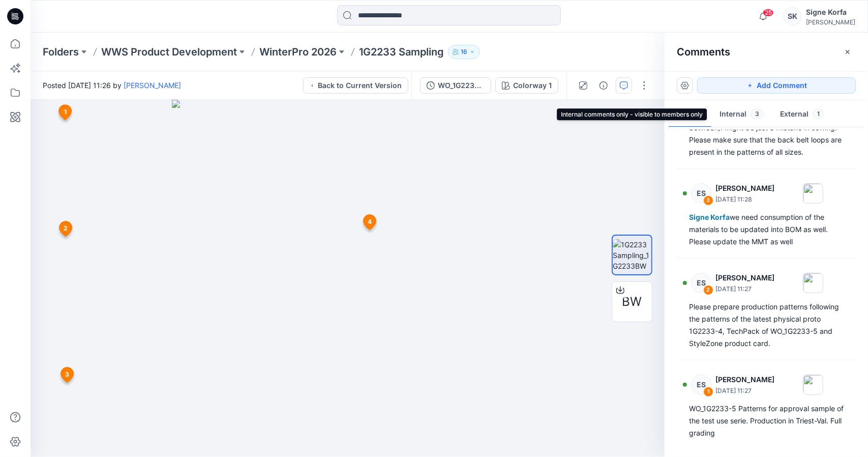 Image resolution: width=868 pixels, height=457 pixels. What do you see at coordinates (632, 302) in the screenshot?
I see `span: BW` at bounding box center [632, 302].